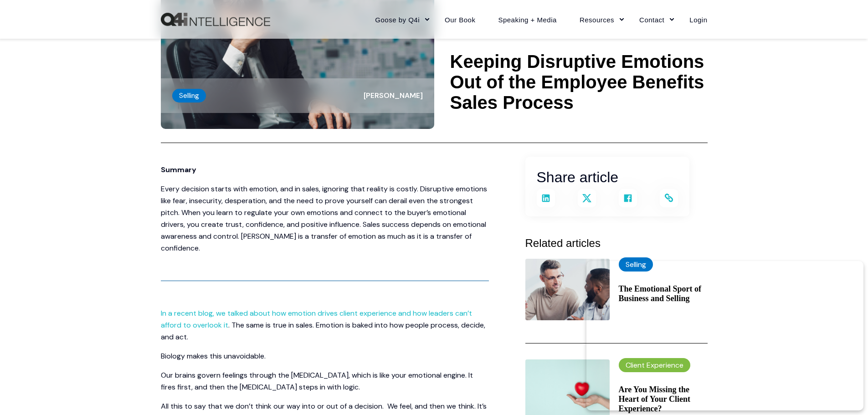 The width and height of the screenshot is (868, 415). I want to click on span: In a recent blog, we talked about how emotion drives client experience and how leaders can’t affo..., so click(316, 319).